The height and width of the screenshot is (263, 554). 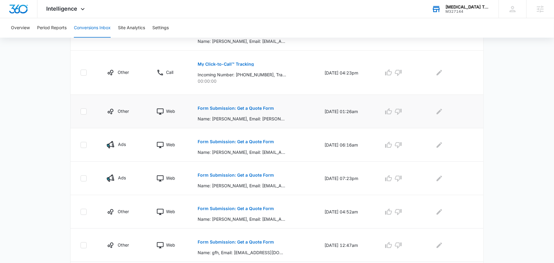 I want to click on div: account id, so click(x=468, y=12).